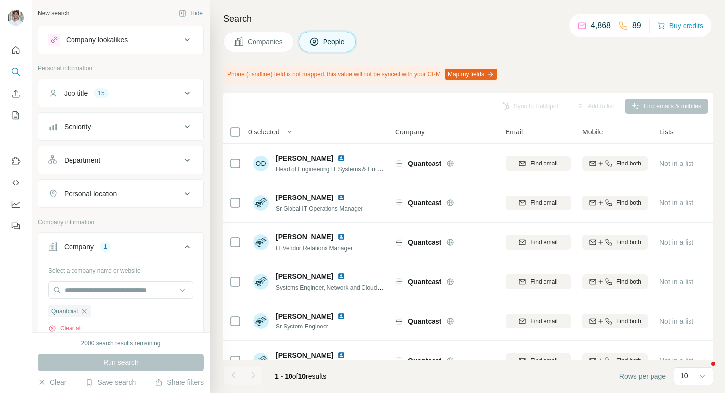 Image resolution: width=725 pixels, height=393 pixels. What do you see at coordinates (90, 194) in the screenshot?
I see `div: Personal location` at bounding box center [90, 194].